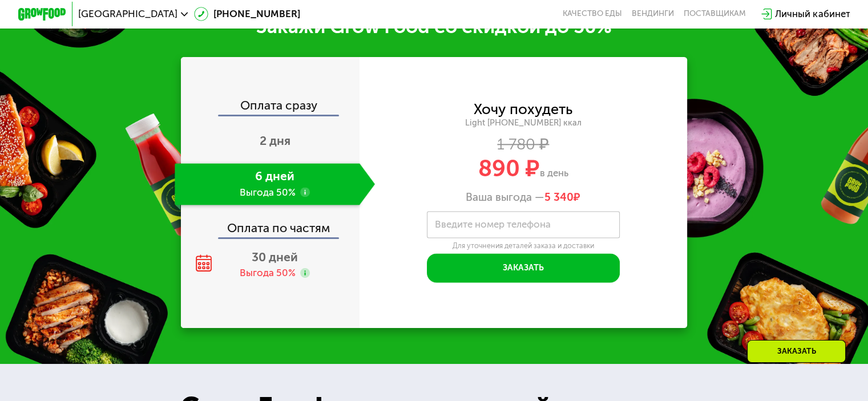  I want to click on span: 2 дня, so click(275, 140).